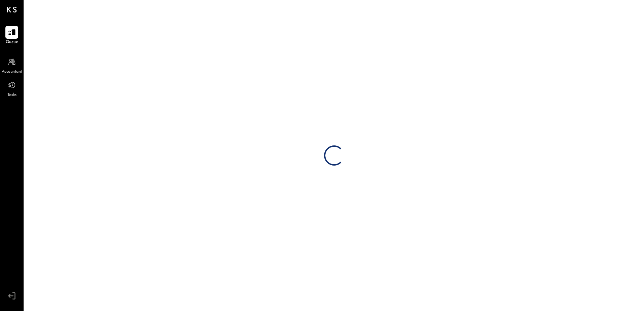 This screenshot has height=311, width=644. Describe the element at coordinates (12, 72) in the screenshot. I see `span: Accountant` at that location.